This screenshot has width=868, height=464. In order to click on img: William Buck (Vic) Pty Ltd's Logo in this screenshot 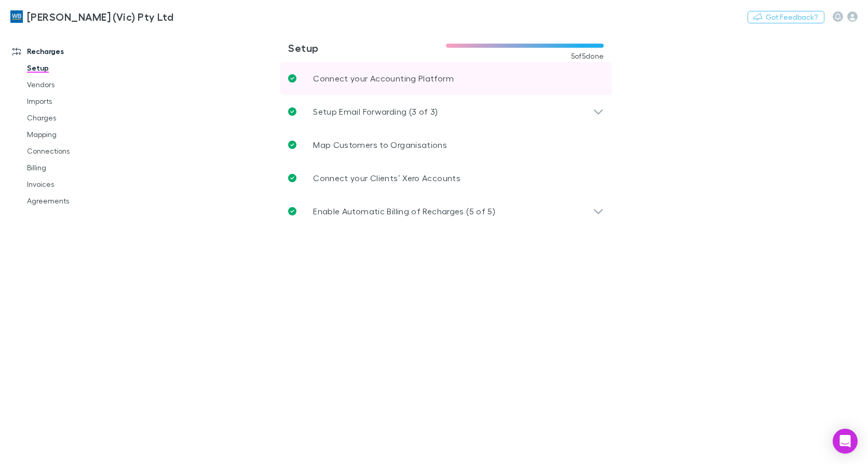, I will do `click(16, 16)`.